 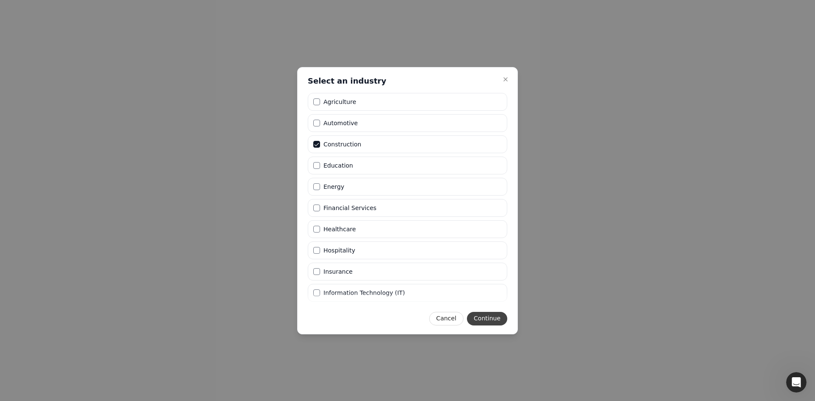 I want to click on label: Agriculture, so click(x=340, y=102).